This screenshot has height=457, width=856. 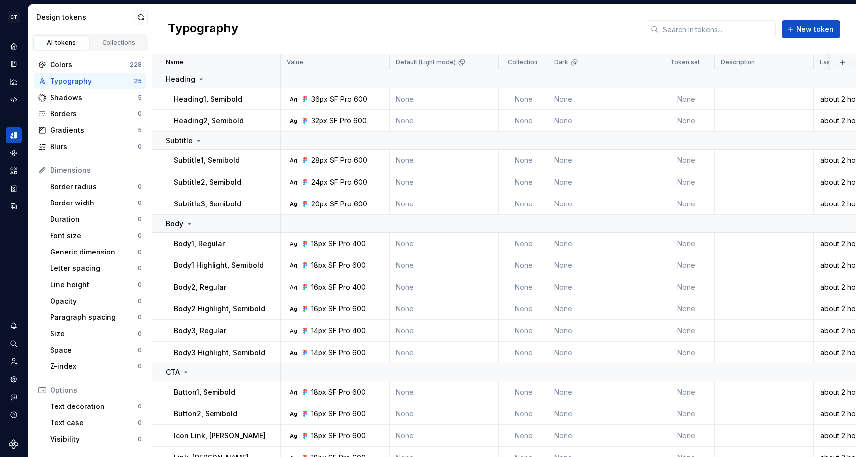 What do you see at coordinates (90, 114) in the screenshot?
I see `a: Borders0` at bounding box center [90, 114].